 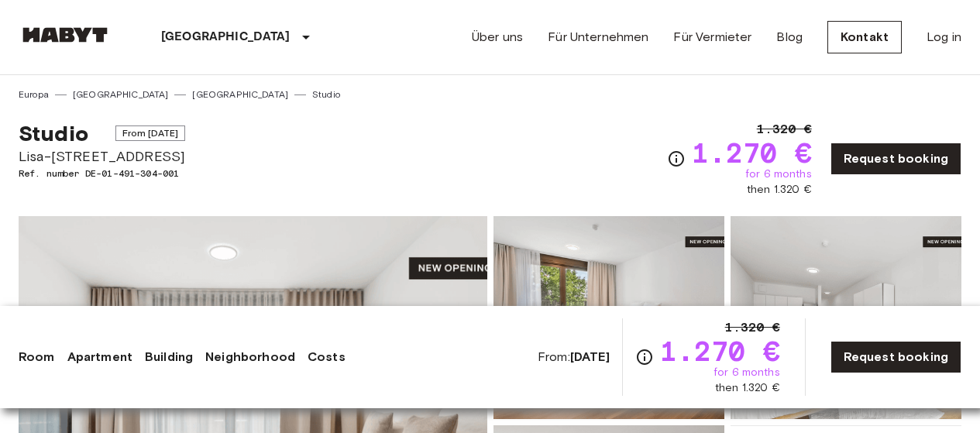 I want to click on a: Europa, so click(x=33, y=94).